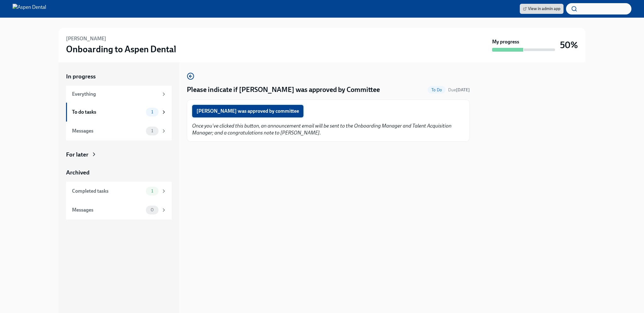 This screenshot has height=313, width=644. I want to click on a: View in admin app, so click(541, 9).